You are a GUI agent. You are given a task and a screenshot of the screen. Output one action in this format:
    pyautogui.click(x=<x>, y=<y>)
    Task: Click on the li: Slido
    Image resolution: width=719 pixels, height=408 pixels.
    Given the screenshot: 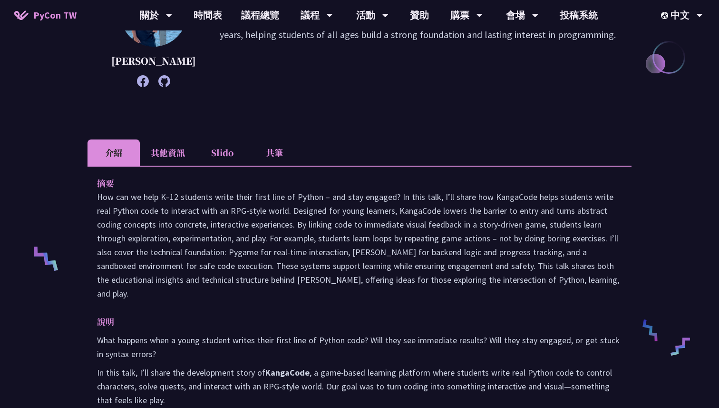 What is the action you would take?
    pyautogui.click(x=222, y=152)
    